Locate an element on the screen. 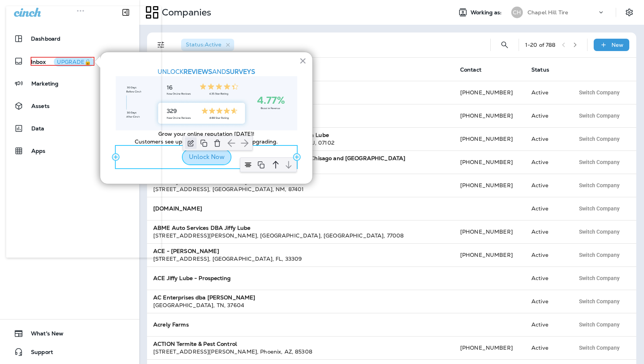 The width and height of the screenshot is (644, 364). img: arrow-right.svg is located at coordinates (244, 143).